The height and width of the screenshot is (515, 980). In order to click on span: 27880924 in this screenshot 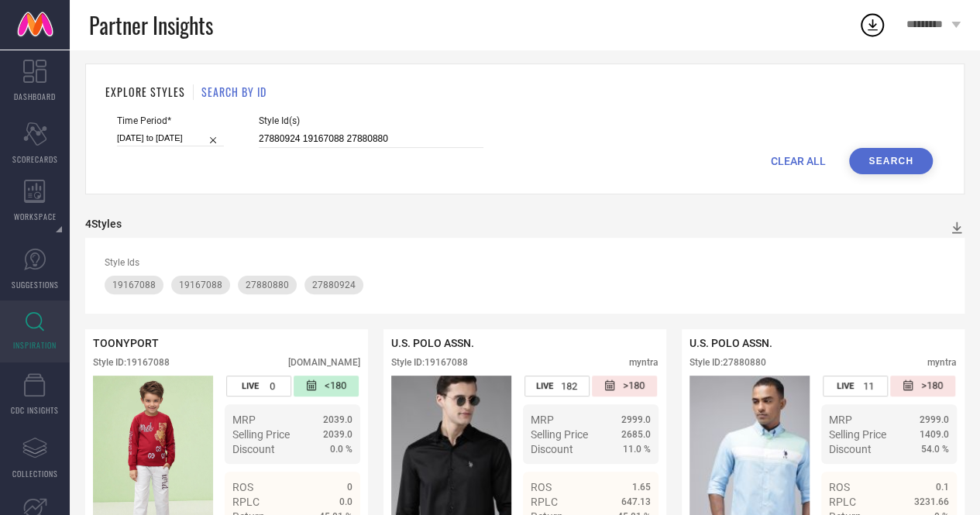, I will do `click(334, 285)`.